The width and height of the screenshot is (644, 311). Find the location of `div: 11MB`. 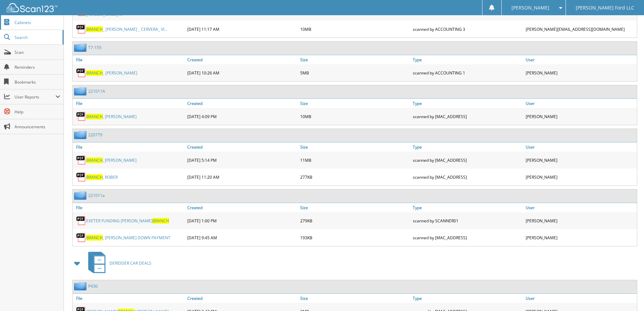

div: 11MB is located at coordinates (355, 160).